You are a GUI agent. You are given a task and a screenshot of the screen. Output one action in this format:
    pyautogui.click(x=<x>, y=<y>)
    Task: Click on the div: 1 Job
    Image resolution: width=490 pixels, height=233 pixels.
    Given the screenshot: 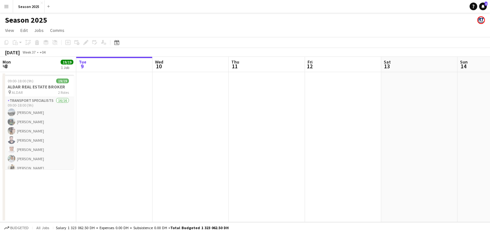 What is the action you would take?
    pyautogui.click(x=67, y=67)
    